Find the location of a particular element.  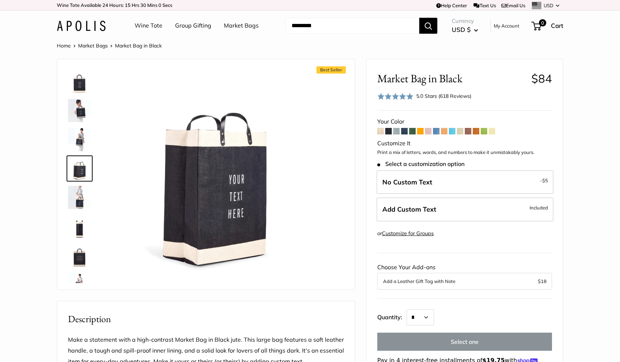

a: Email Us is located at coordinates (514, 5).